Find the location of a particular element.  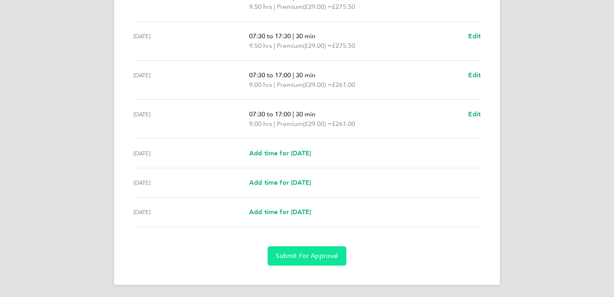

span: 07:30 to 17:30 is located at coordinates (270, 36).